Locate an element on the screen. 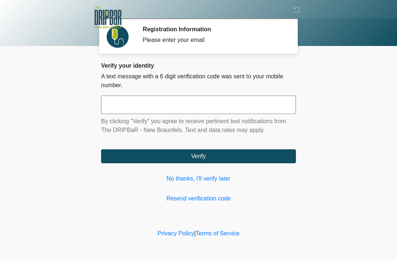  a: Privacy Policy is located at coordinates (176, 233).